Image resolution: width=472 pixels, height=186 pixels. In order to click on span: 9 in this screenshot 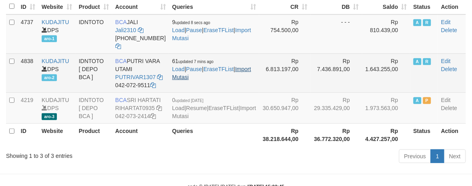, I will do `click(191, 22)`.